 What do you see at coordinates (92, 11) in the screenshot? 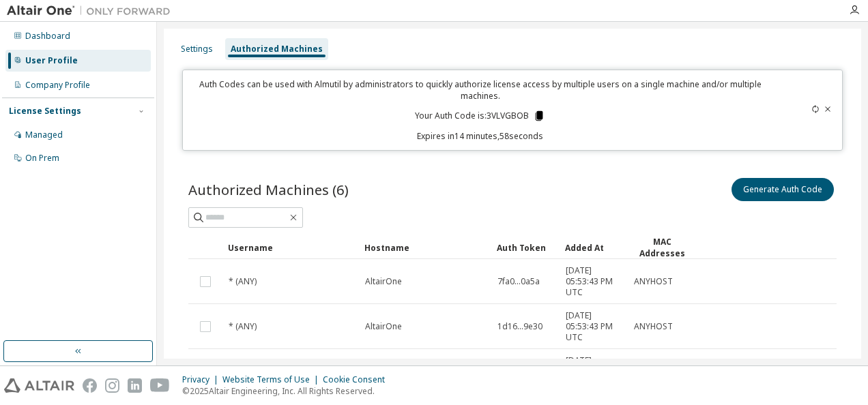
I see `img: Altair One` at bounding box center [92, 11].